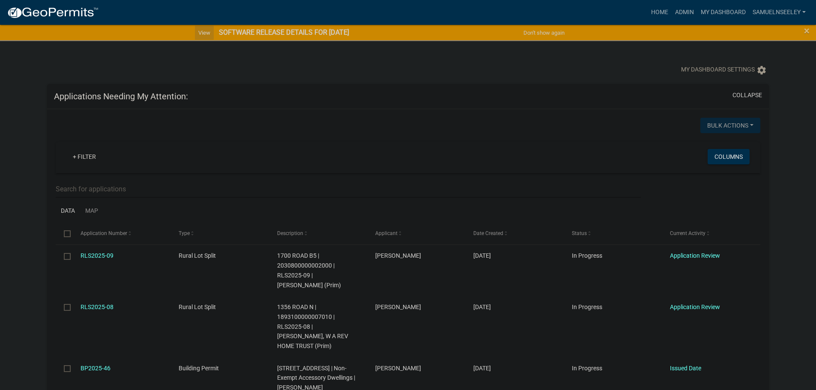 The width and height of the screenshot is (816, 390). Describe the element at coordinates (684, 12) in the screenshot. I see `a: Admin` at that location.